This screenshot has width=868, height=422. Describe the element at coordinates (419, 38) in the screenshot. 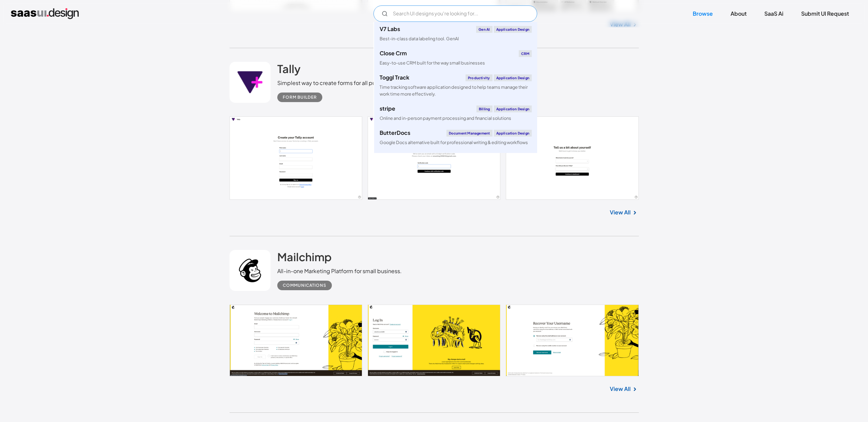

I see `div: Best-in-class data labeling tool. GenAI` at that location.